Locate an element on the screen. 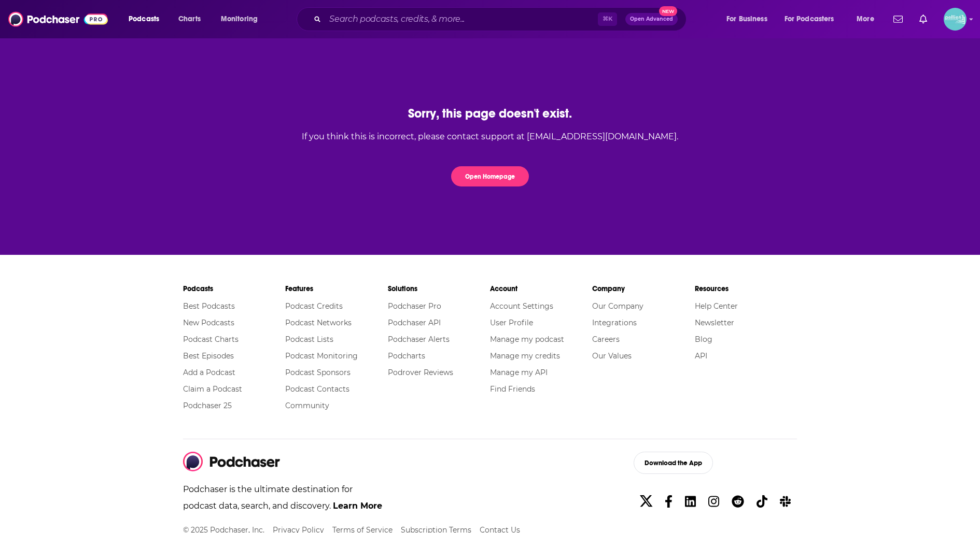  a: Learn More is located at coordinates (357, 506).